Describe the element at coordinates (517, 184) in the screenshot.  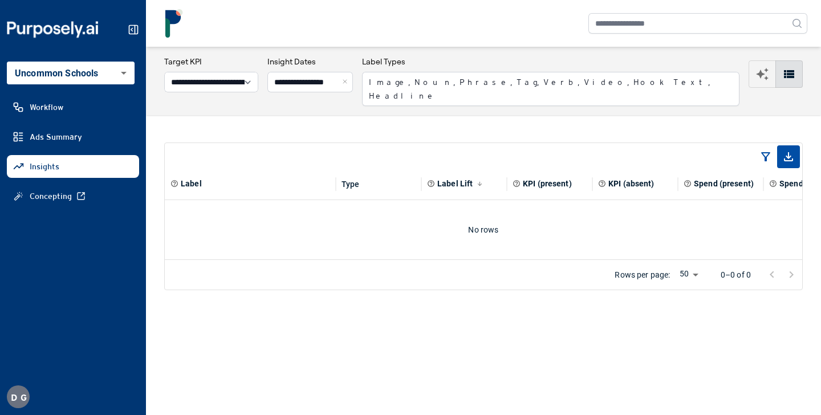
I see `svg: Aggregate KPI value of all ads where label is present` at that location.